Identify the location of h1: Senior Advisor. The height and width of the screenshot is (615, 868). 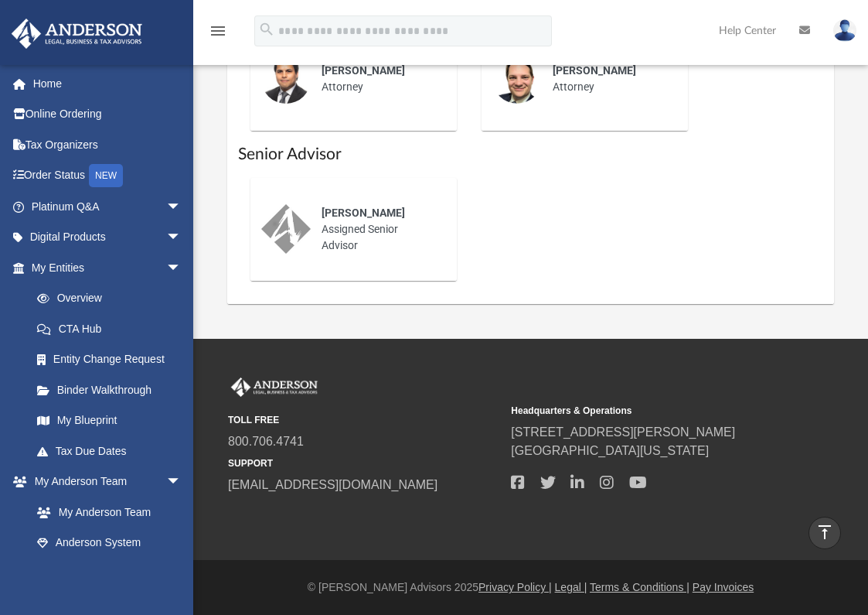
(531, 154).